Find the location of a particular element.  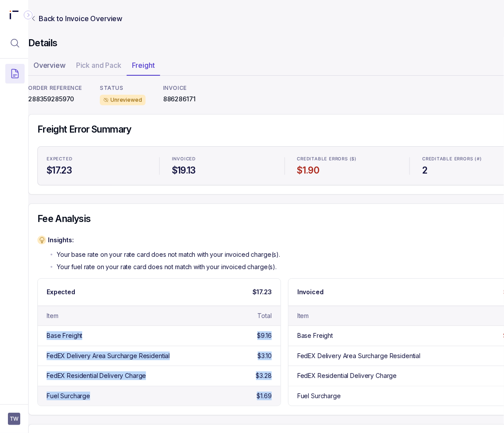

button: Menu Icon Button DocumentTextIcon is located at coordinates (15, 73).